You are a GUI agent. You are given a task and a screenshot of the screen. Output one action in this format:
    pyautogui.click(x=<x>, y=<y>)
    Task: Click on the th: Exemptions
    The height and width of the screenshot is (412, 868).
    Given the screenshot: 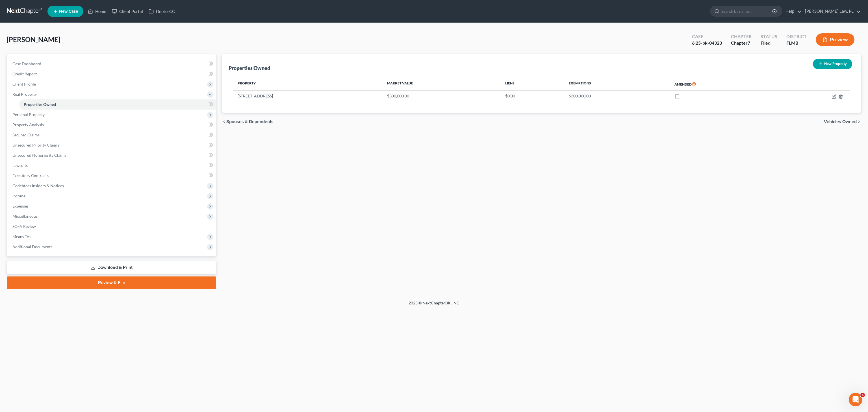 What is the action you would take?
    pyautogui.click(x=617, y=84)
    